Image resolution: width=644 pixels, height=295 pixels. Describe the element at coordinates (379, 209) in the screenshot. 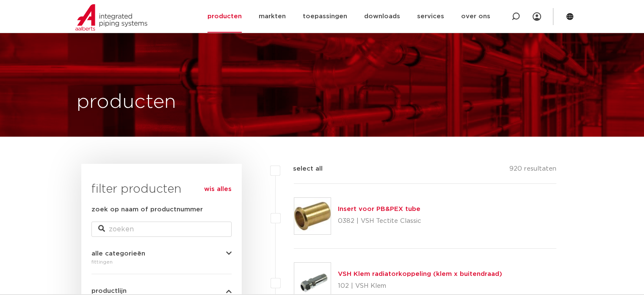

I see `a: Insert voor PB&PEX tube` at that location.